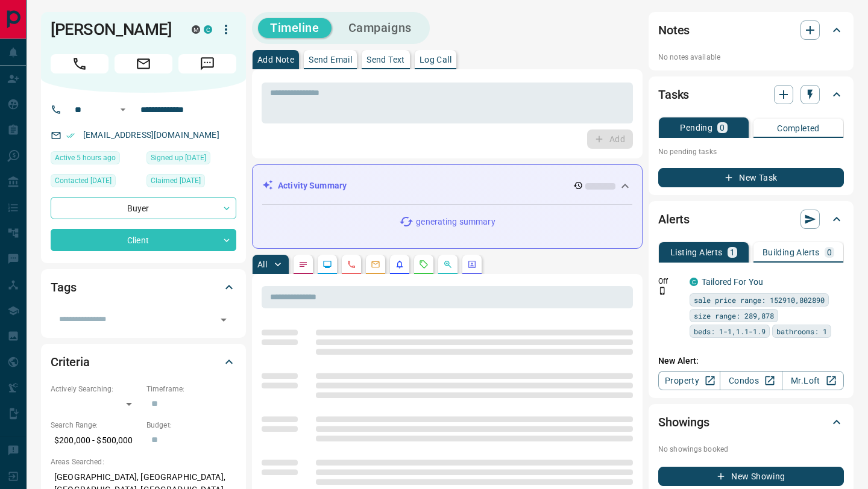 The width and height of the screenshot is (868, 489). I want to click on svg: Lead Browsing Activity, so click(328, 265).